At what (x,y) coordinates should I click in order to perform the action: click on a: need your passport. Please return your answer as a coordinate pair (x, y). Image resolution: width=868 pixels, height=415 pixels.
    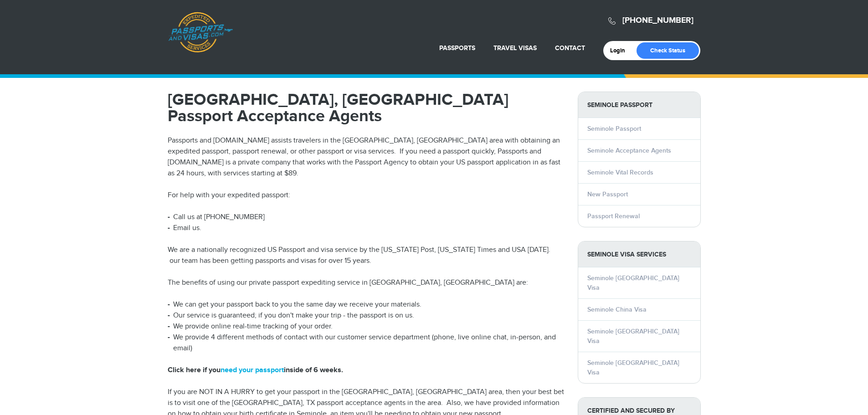
    Looking at the image, I should click on (252, 369).